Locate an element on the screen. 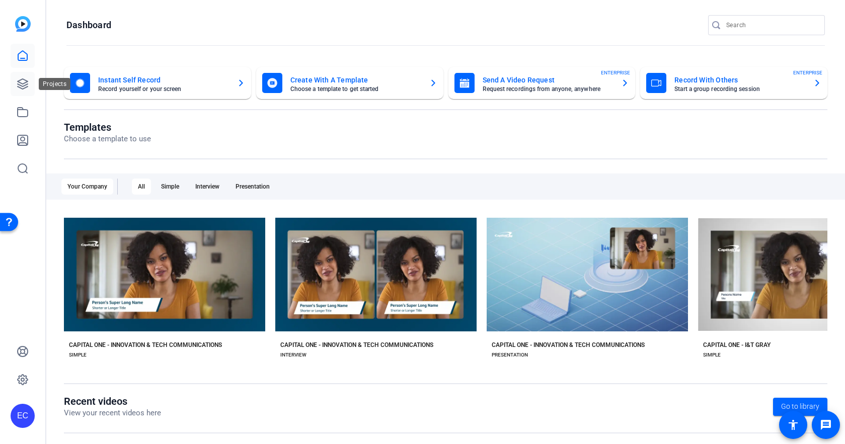  div: Your Company is located at coordinates (87, 187).